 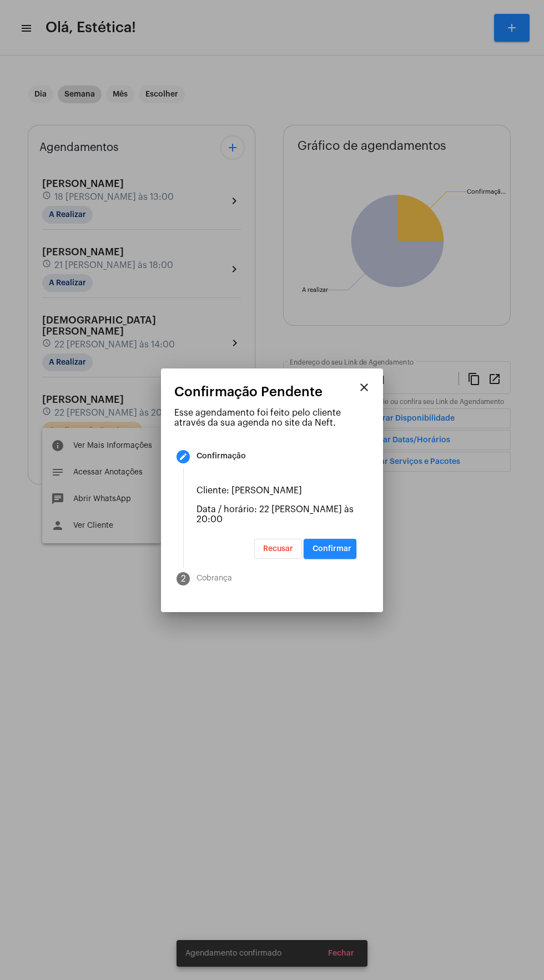 I want to click on span: Confirmar, so click(x=332, y=549).